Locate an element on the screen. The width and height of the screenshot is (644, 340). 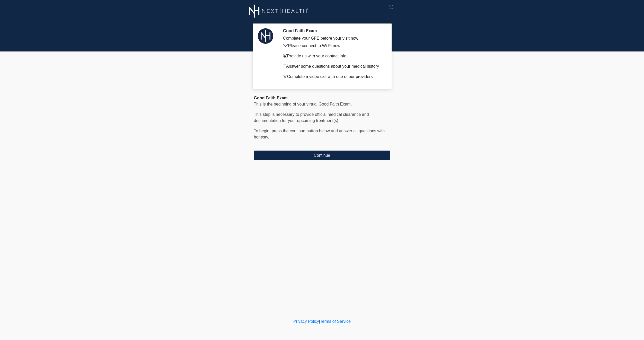
p: Please connect to Wi-Fi now is located at coordinates (333, 46).